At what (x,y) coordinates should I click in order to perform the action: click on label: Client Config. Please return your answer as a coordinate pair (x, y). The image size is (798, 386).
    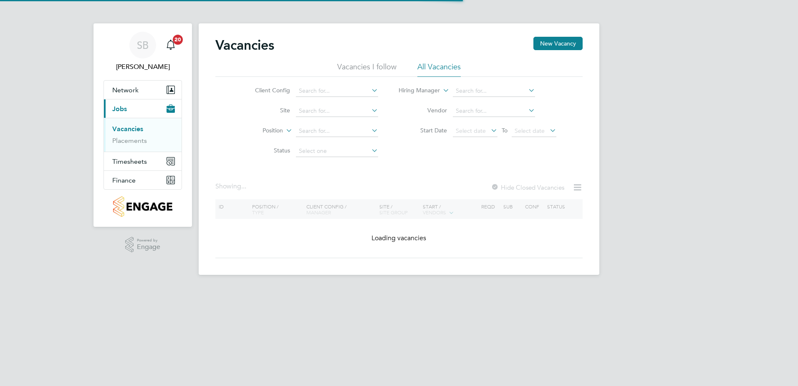
    Looking at the image, I should click on (266, 90).